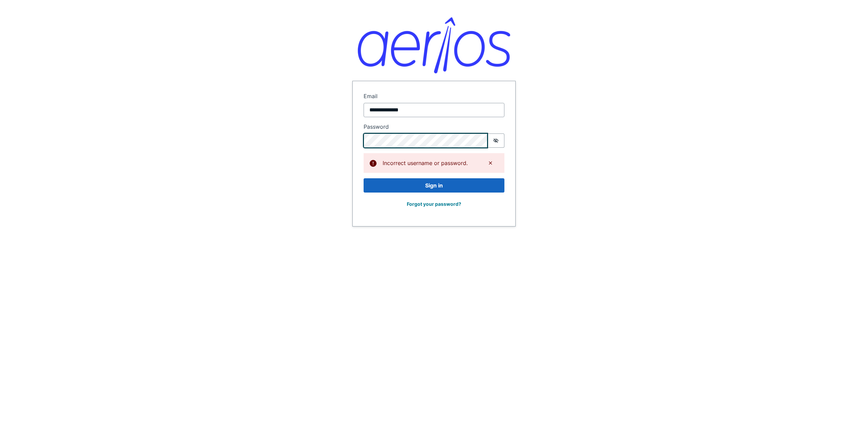  Describe the element at coordinates (434, 186) in the screenshot. I see `button: Sign in` at that location.